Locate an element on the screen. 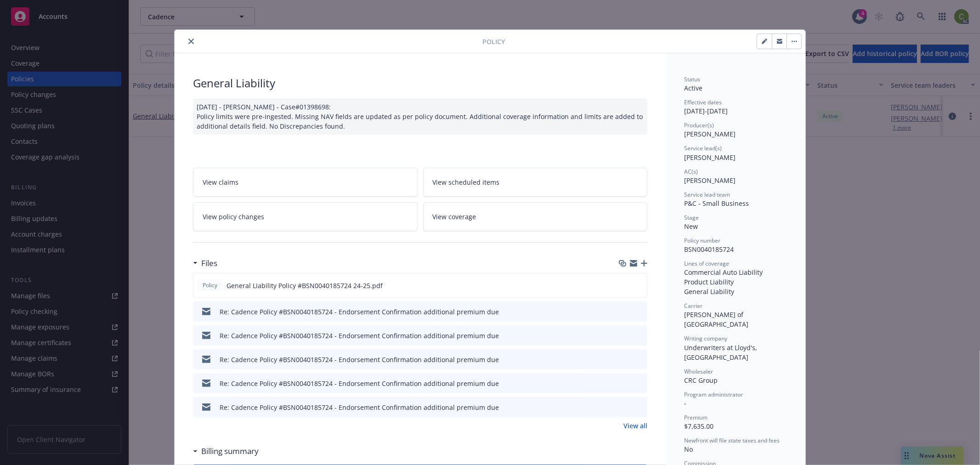 Image resolution: width=980 pixels, height=465 pixels. span: Lines of coverage is located at coordinates (707, 263).